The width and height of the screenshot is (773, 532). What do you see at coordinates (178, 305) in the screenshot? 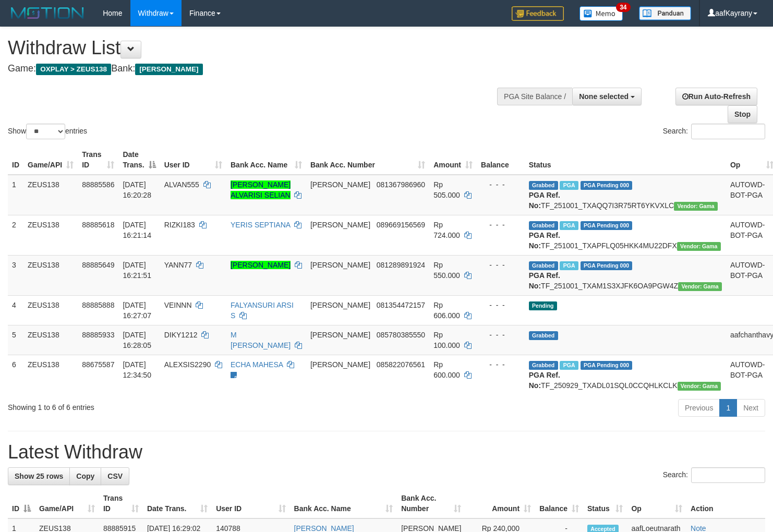
I see `span: VEINNN` at bounding box center [178, 305].